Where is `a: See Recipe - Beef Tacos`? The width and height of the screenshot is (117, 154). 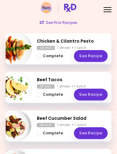
a: See Recipe - Beef Tacos is located at coordinates (91, 95).